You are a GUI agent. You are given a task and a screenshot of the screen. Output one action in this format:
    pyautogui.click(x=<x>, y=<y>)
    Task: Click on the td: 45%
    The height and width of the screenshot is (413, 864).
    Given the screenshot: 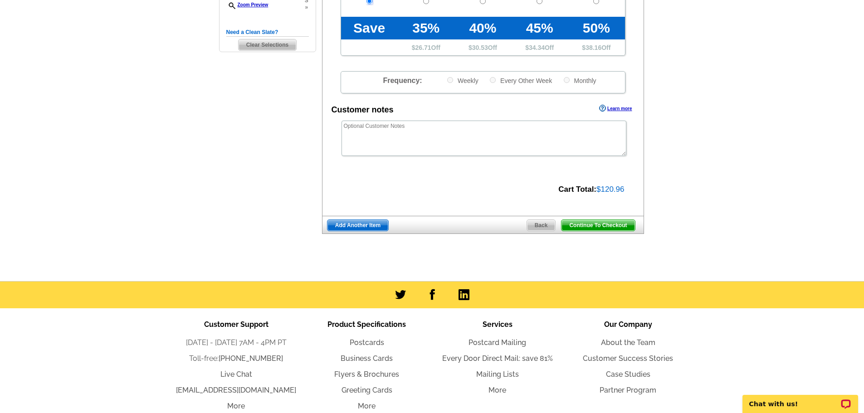 What is the action you would take?
    pyautogui.click(x=539, y=28)
    